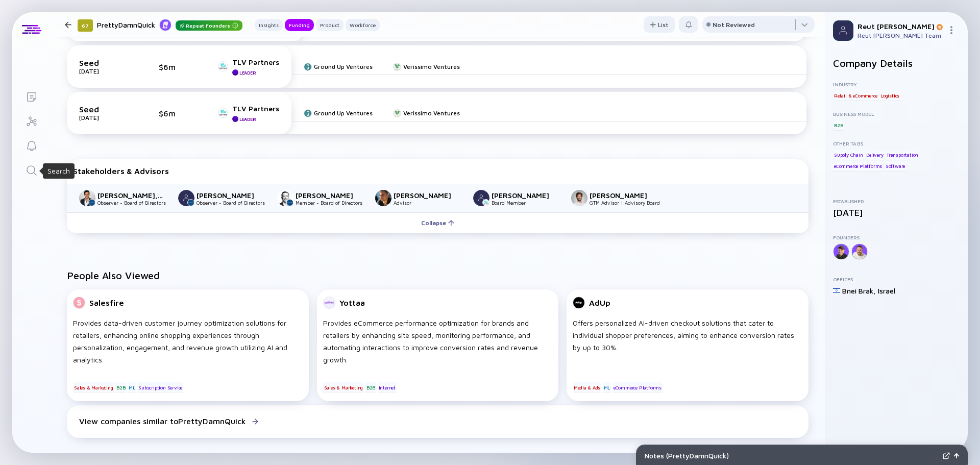 The height and width of the screenshot is (465, 980). What do you see at coordinates (896, 63) in the screenshot?
I see `h2: Company Details` at bounding box center [896, 63].